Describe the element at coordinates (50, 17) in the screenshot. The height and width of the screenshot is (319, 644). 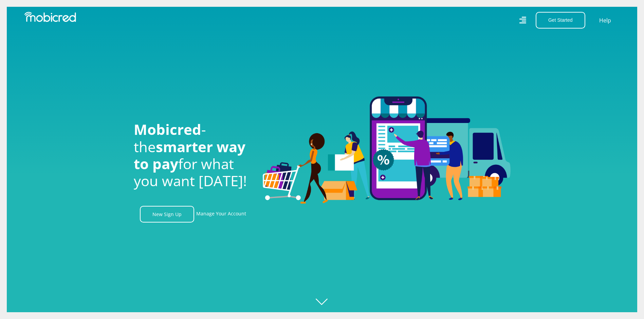
I see `img: Mobicred` at that location.